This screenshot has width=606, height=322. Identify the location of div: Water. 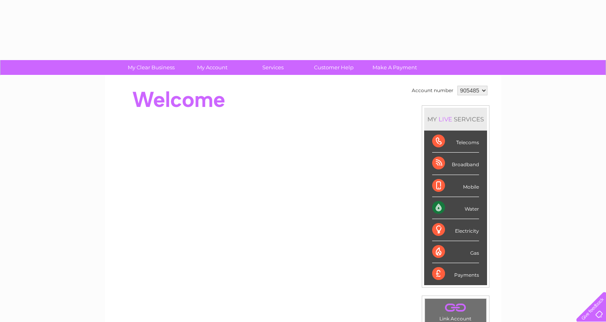
(455, 208).